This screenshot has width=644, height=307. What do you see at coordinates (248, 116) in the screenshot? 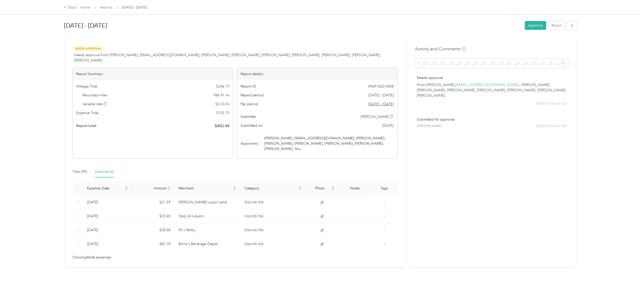
I see `span: Submitter` at bounding box center [248, 116].